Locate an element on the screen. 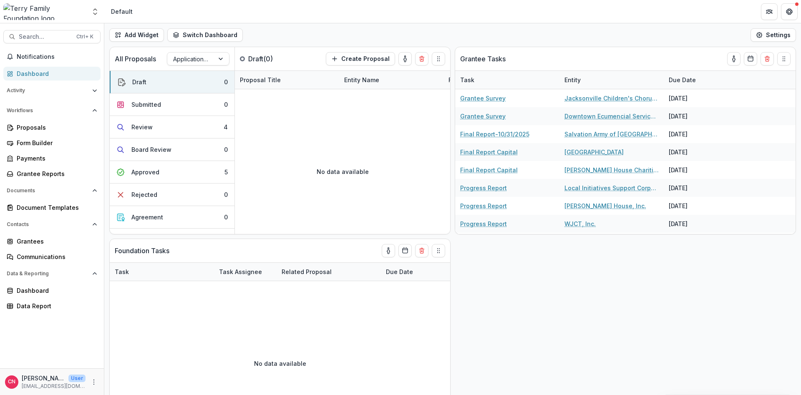 This screenshot has height=395, width=801. a: Final Report-10/31/2025 is located at coordinates (495, 134).